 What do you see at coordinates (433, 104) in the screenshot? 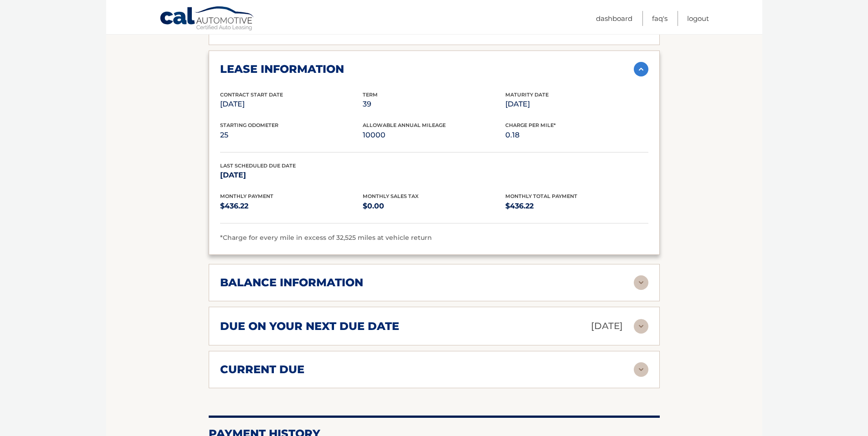
I see `p: 39` at bounding box center [433, 104].